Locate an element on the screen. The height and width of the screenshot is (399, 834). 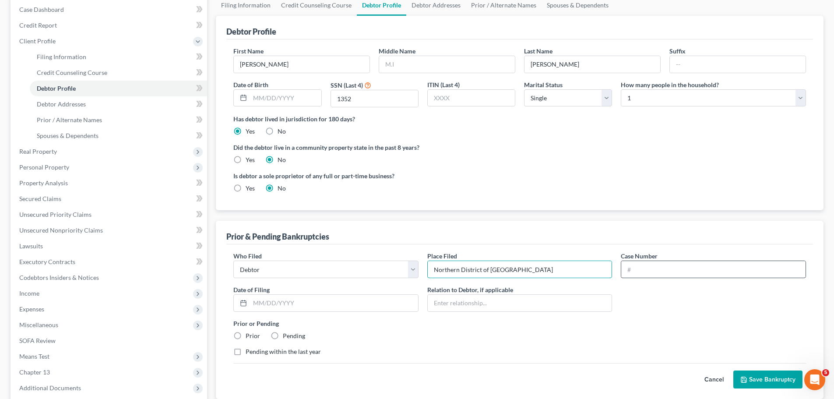
a: Secured Claims is located at coordinates (109, 199).